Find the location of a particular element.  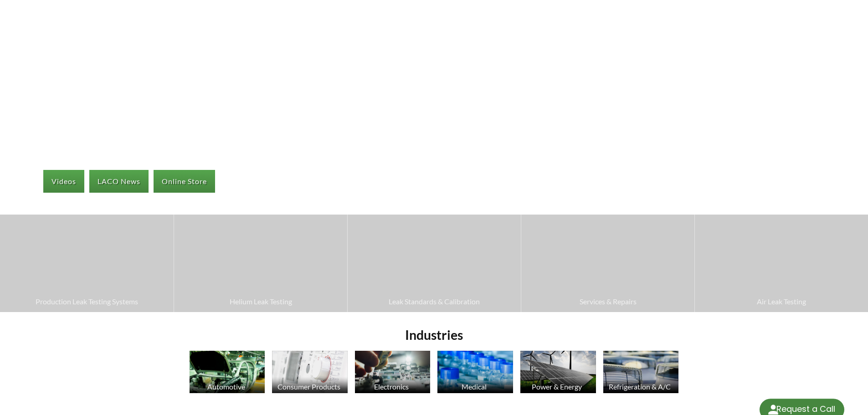

div: Electronics is located at coordinates (391, 386).